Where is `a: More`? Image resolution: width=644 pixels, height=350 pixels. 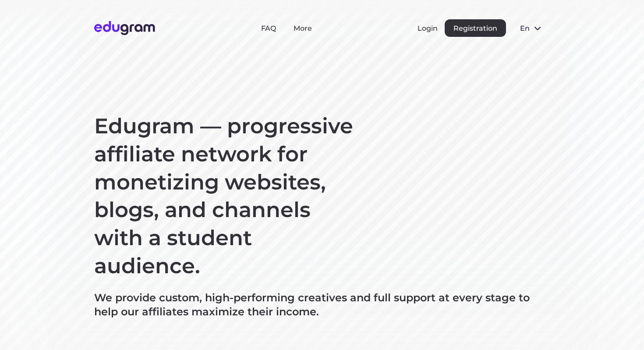
a: More is located at coordinates (303, 28).